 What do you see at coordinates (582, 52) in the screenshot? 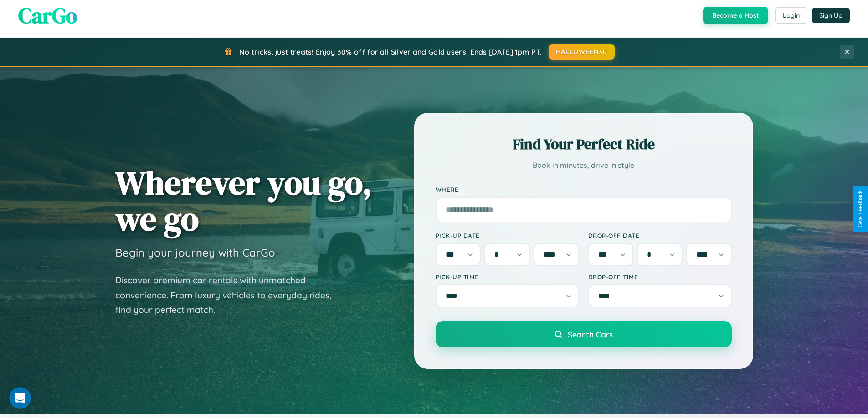
I see `button: HALLOWEEN30` at bounding box center [582, 52].